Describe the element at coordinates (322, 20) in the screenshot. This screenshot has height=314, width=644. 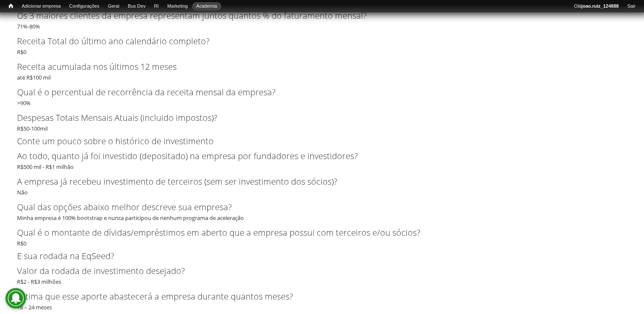
I see `div: 71%-80%` at that location.